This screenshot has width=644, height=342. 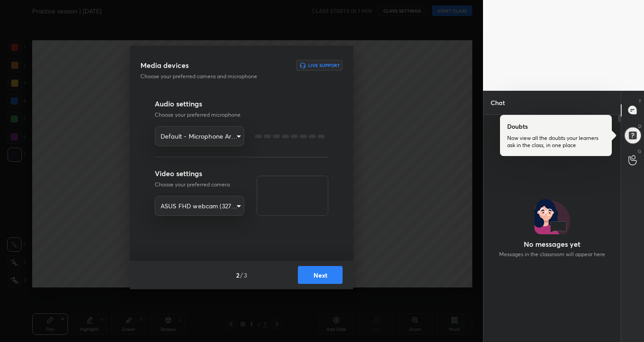 I want to click on button: Next, so click(x=320, y=275).